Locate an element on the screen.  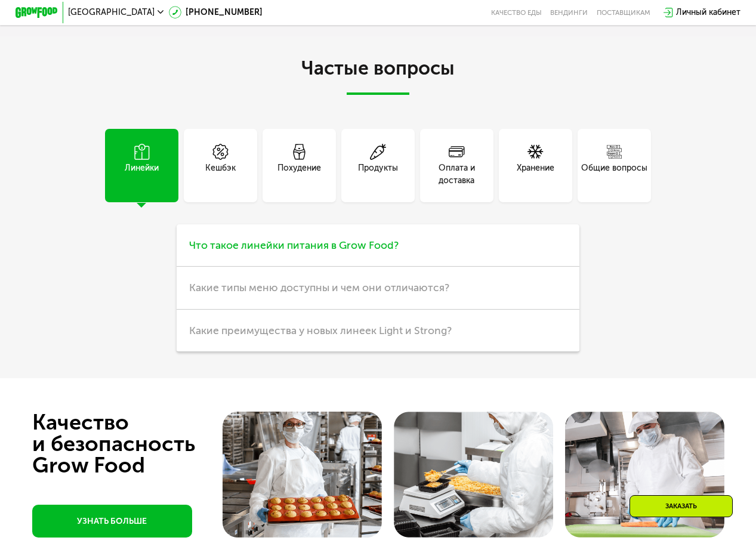
div: Хранение is located at coordinates (535, 175).